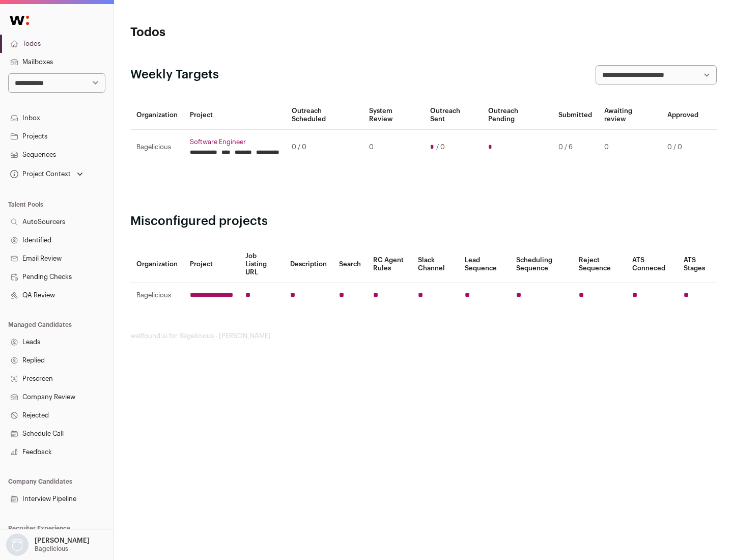  I want to click on th: Job Listing URL, so click(262, 264).